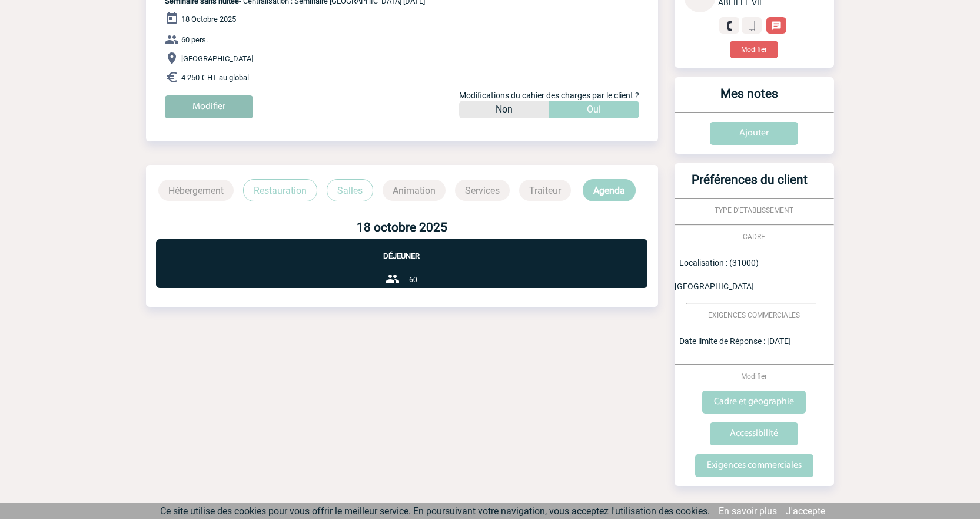 The height and width of the screenshot is (519, 980). I want to click on p: Services, so click(482, 190).